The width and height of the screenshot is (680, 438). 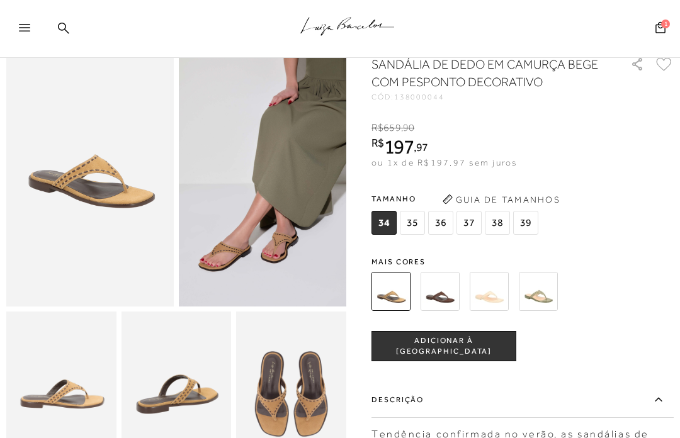 I want to click on span: 97, so click(x=422, y=147).